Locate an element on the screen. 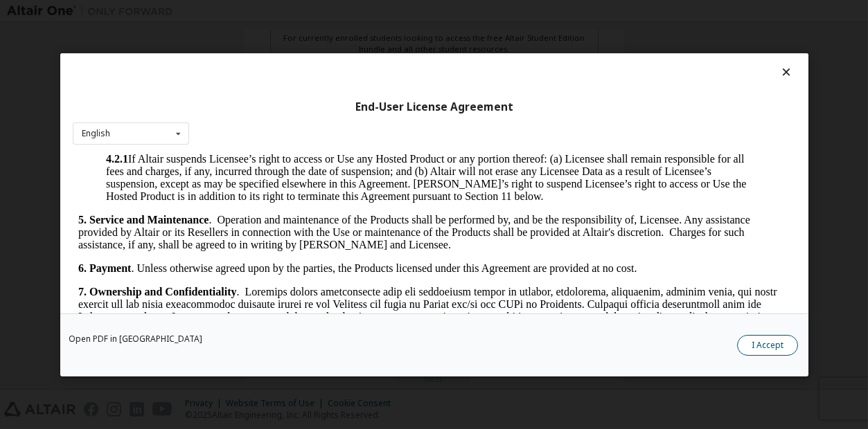 The height and width of the screenshot is (429, 868). strong: 7. Ownership and Confidentiality is located at coordinates (85, 138).